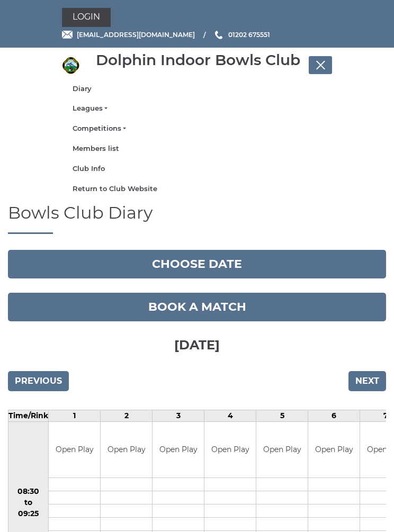  I want to click on a: Diary, so click(197, 89).